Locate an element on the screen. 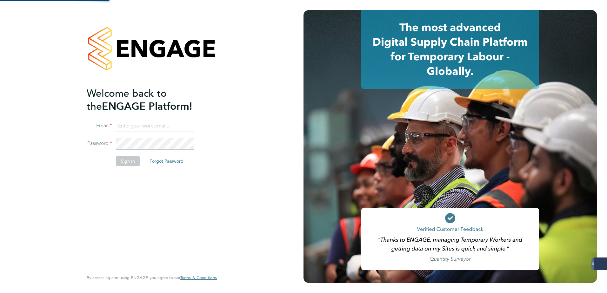 This screenshot has height=293, width=607. h2: ENGAGE Platform! is located at coordinates (149, 100).